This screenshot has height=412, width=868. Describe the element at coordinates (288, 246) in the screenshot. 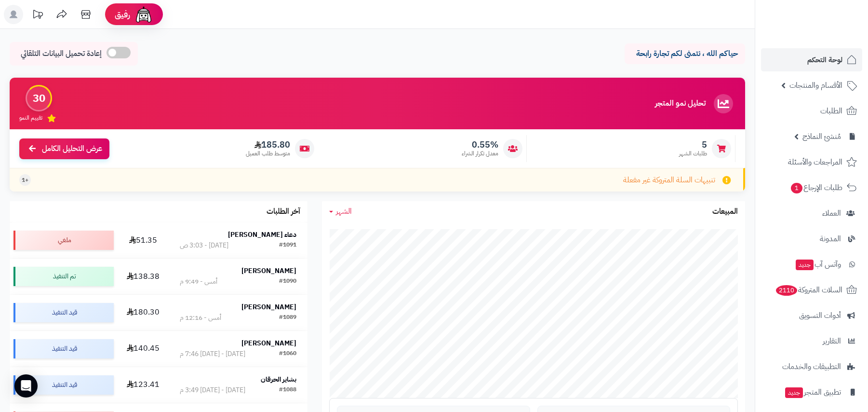

I see `div: #1091` at that location.